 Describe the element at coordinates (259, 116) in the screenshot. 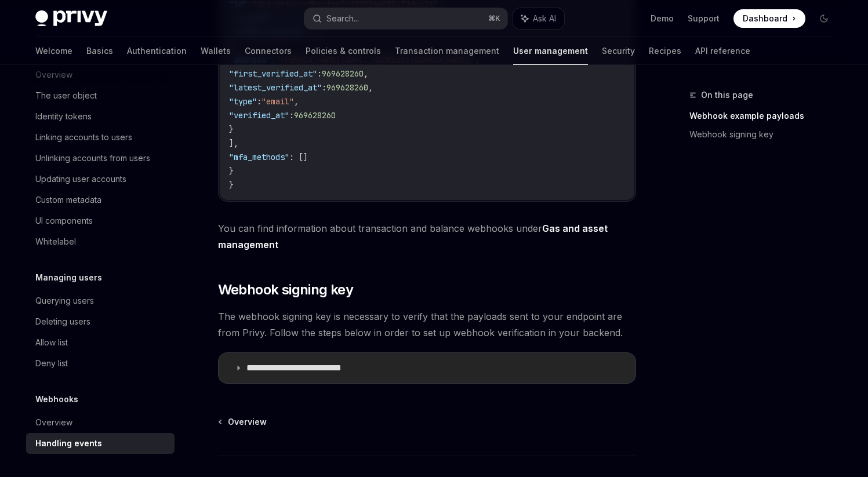

I see `span: "verified_at"` at that location.